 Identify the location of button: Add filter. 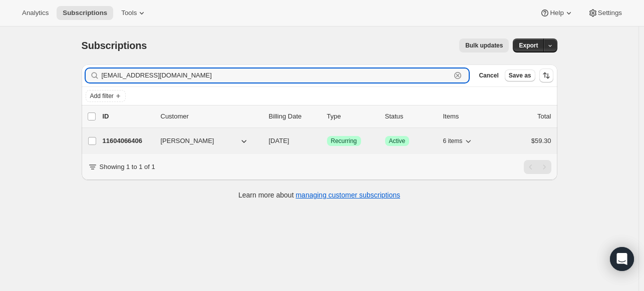
(105, 96).